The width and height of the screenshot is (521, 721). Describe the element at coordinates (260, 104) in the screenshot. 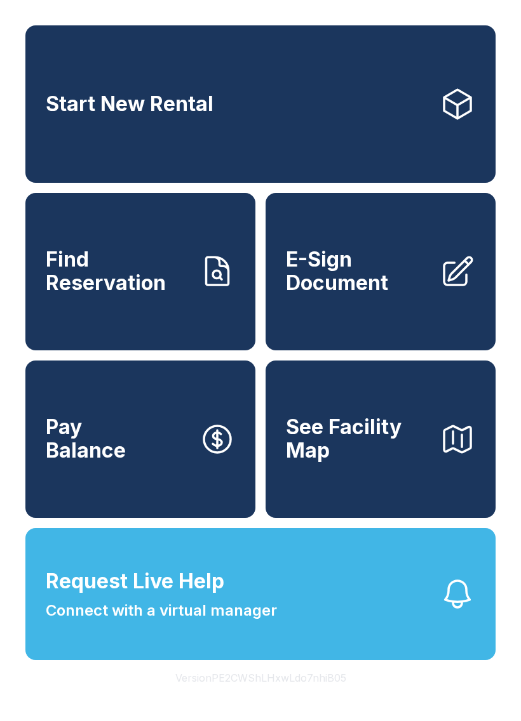

I see `a: Start New Rental` at that location.